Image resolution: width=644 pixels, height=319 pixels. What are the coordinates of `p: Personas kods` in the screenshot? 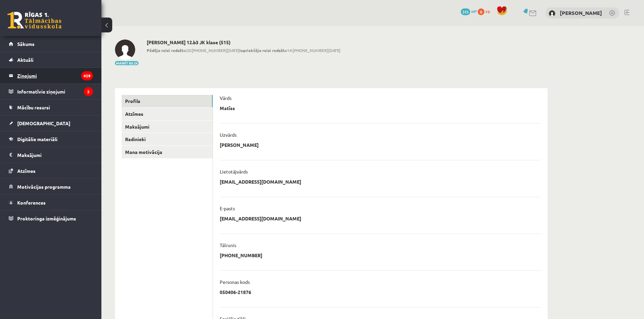 It's located at (234, 282).